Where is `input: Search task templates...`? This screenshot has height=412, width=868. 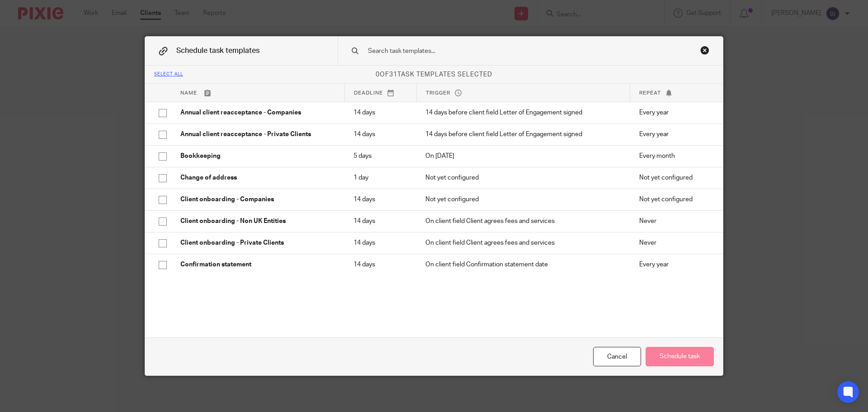
input: Search task templates... is located at coordinates (516, 51).